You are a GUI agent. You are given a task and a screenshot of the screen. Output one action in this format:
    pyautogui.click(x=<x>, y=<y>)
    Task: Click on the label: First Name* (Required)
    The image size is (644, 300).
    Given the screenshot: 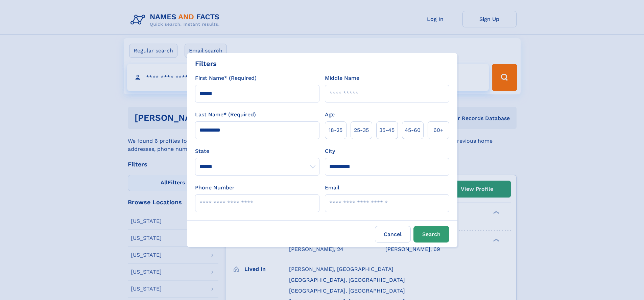 What is the action you would take?
    pyautogui.click(x=226, y=78)
    